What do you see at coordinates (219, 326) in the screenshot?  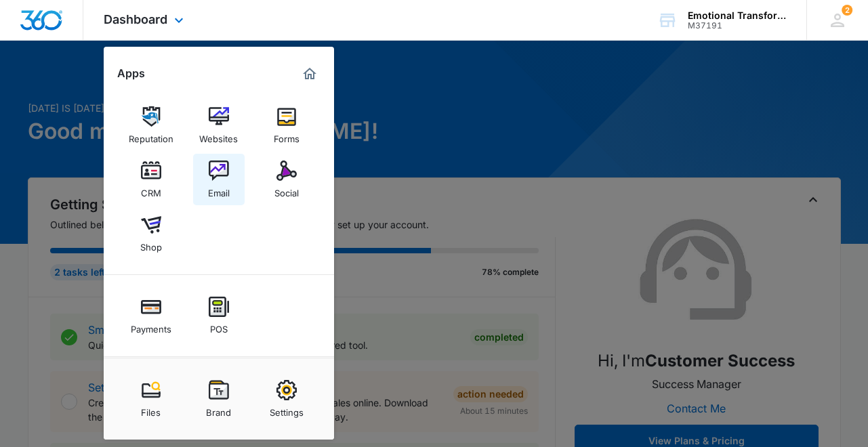 I see `div: POS` at bounding box center [219, 326].